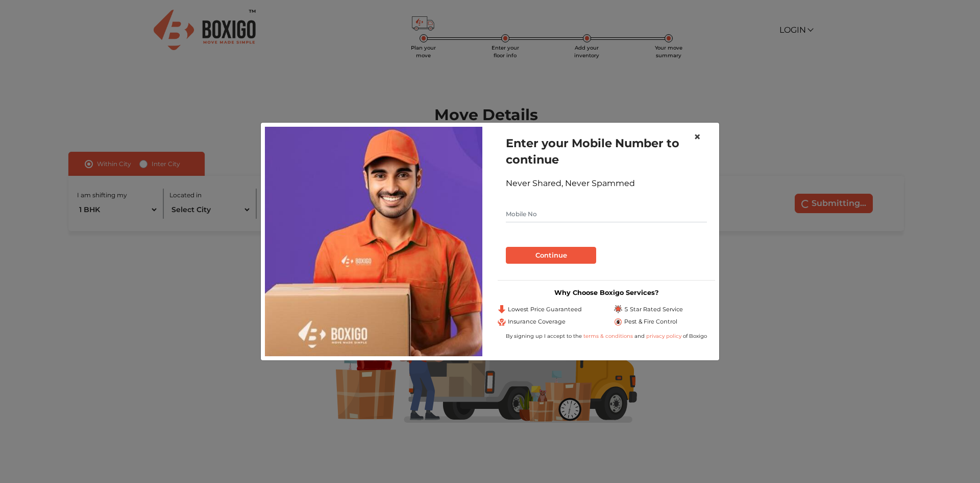 This screenshot has width=980, height=483. I want to click on div: By signing up I accept to the and of Boxigo, so click(606, 335).